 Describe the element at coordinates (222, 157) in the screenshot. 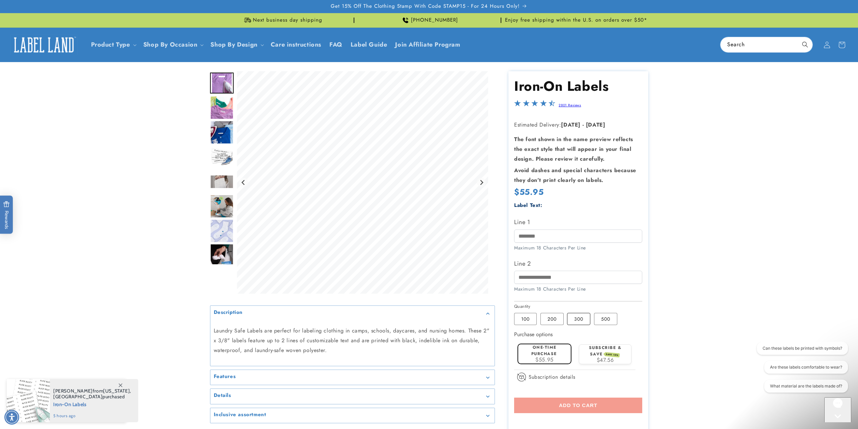

I see `img: Iron-on name labels with an iron` at that location.